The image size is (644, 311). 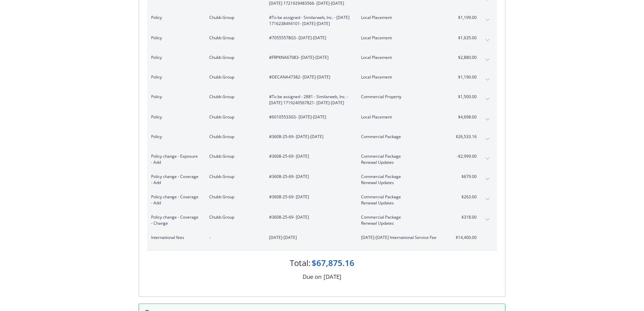 I want to click on span: $318.00, so click(x=464, y=217).